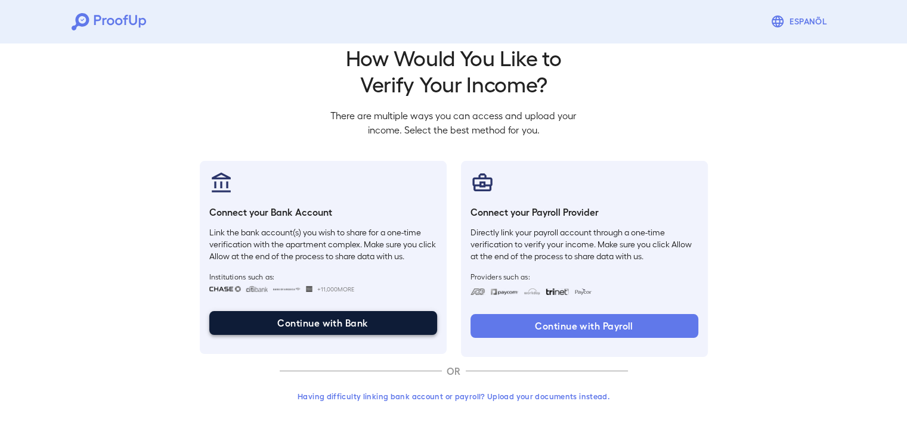 The image size is (907, 435). Describe the element at coordinates (454, 397) in the screenshot. I see `button: Having difficulty linking bank account or payroll? Upload your documents instead.` at that location.